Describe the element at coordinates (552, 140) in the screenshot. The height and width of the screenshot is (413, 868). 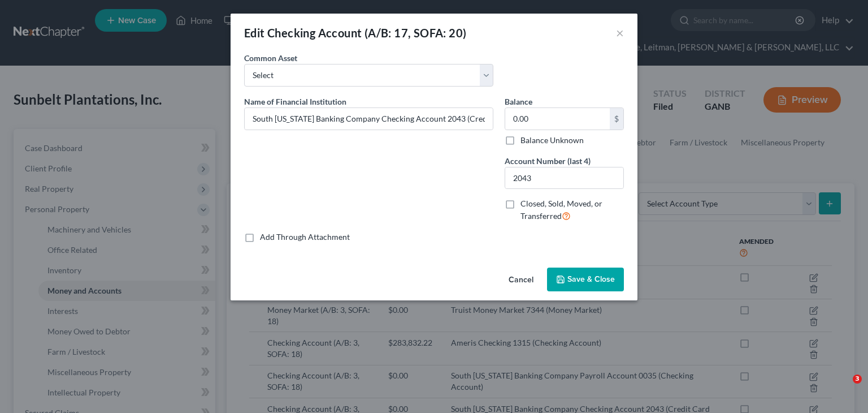
I see `label: Balance Unknown` at that location.